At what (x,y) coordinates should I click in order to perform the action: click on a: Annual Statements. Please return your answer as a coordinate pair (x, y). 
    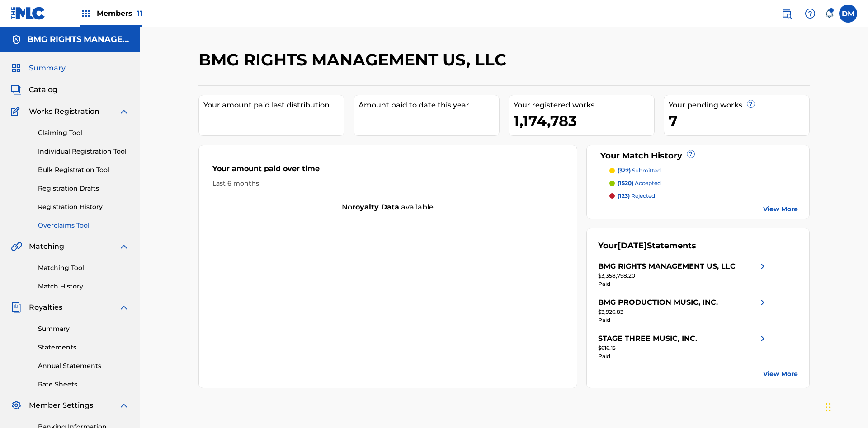
    Looking at the image, I should click on (84, 366).